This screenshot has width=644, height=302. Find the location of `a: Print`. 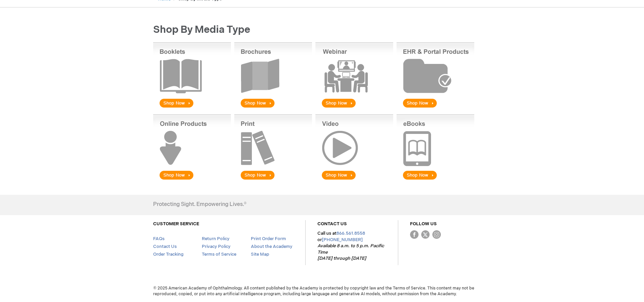

a: Print is located at coordinates (273, 179).